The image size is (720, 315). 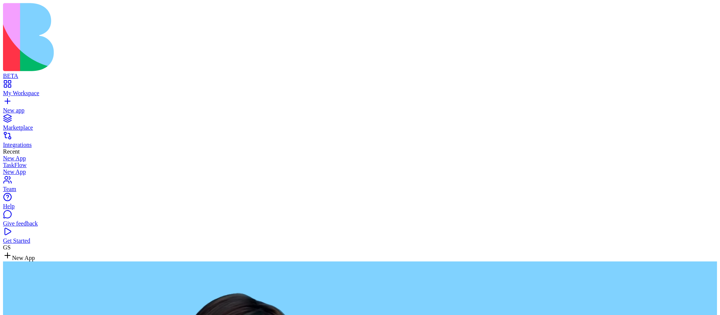 I want to click on div: Get Started, so click(x=360, y=241).